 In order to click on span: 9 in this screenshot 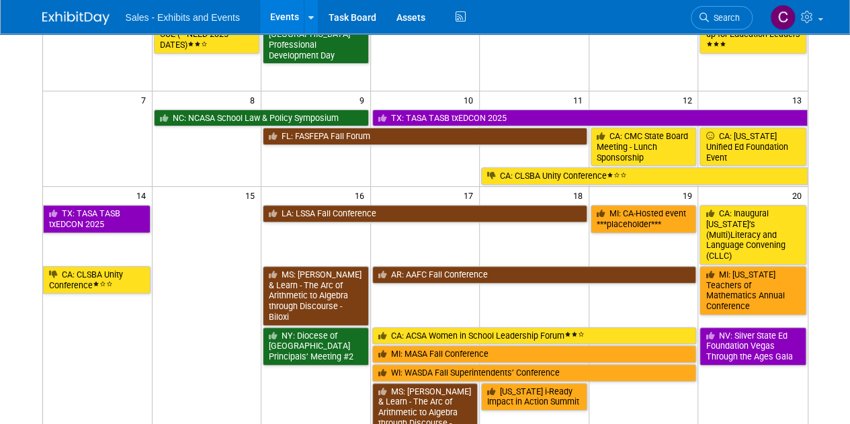, I will do `click(364, 99)`.